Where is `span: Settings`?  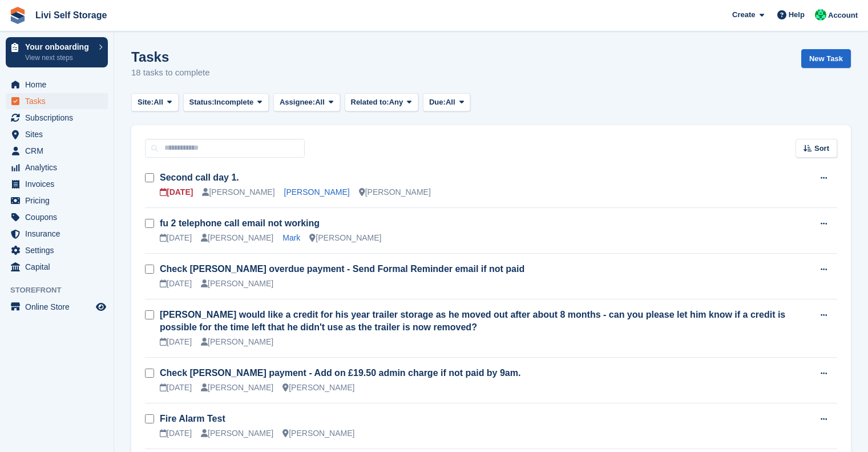
span: Settings is located at coordinates (60, 250).